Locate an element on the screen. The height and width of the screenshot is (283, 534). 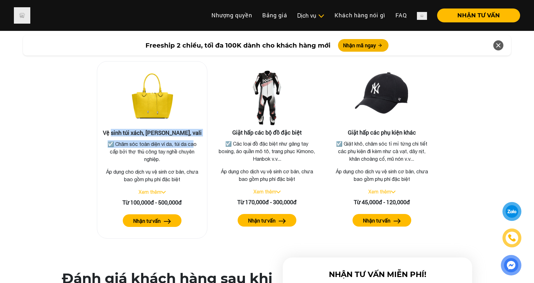
div: Từ 45,000đ - 120,000đ is located at coordinates (382, 202).